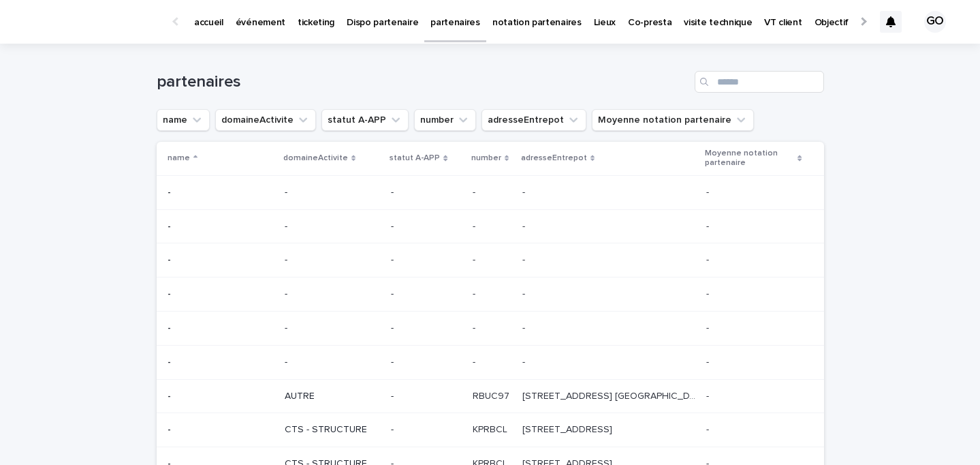  Describe the element at coordinates (94, 22) in the screenshot. I see `img: Ls34BcGeRexTGTNfXpUC` at that location.